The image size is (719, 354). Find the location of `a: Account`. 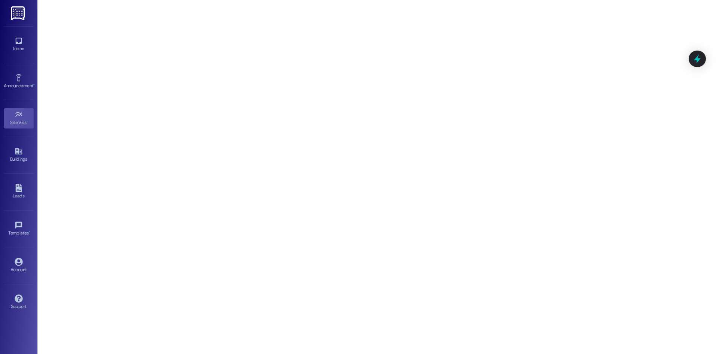

a: Account is located at coordinates (19, 265).